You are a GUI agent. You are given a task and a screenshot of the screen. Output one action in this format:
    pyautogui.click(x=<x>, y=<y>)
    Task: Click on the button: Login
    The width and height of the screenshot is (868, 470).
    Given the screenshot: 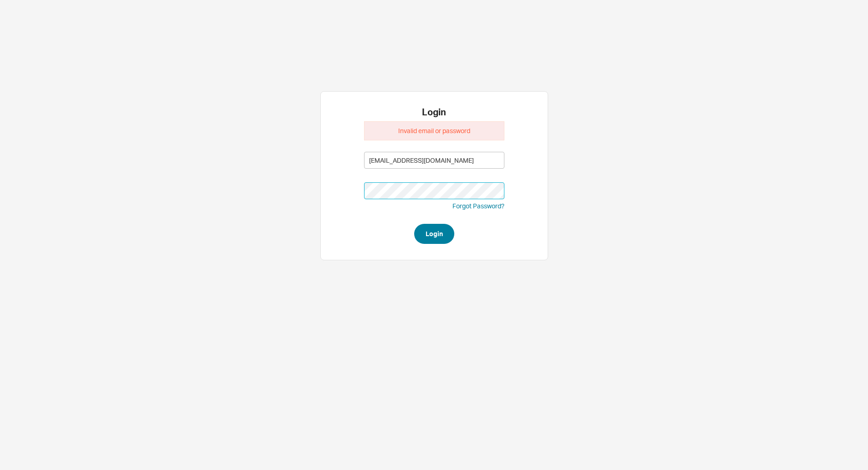 What is the action you would take?
    pyautogui.click(x=434, y=234)
    